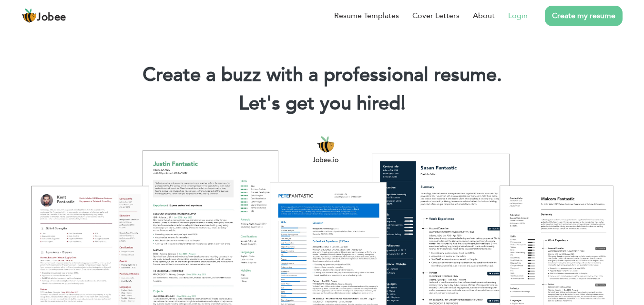 The image size is (644, 305). What do you see at coordinates (518, 16) in the screenshot?
I see `a: Login` at bounding box center [518, 16].